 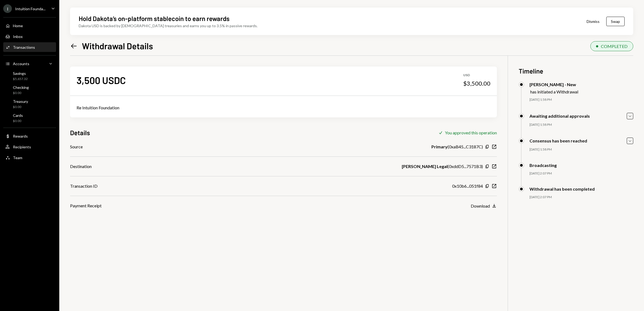 What do you see at coordinates (86, 206) in the screenshot?
I see `div: Payment Receipt` at bounding box center [86, 206].